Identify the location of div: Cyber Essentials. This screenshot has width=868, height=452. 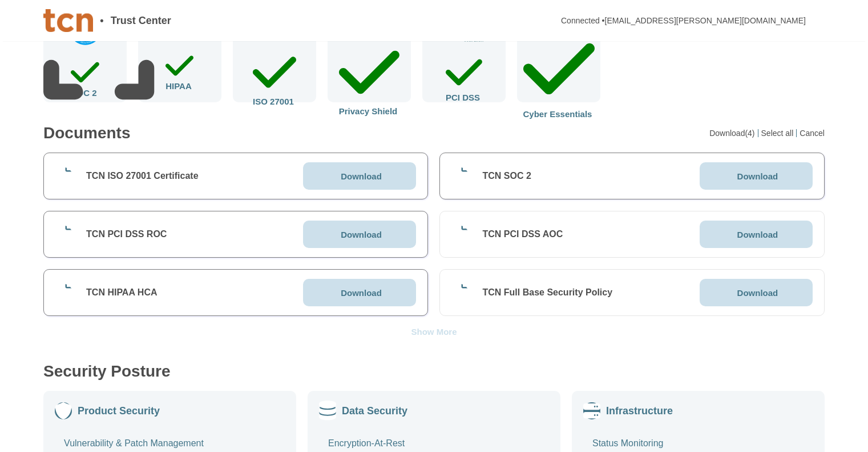
(558, 73).